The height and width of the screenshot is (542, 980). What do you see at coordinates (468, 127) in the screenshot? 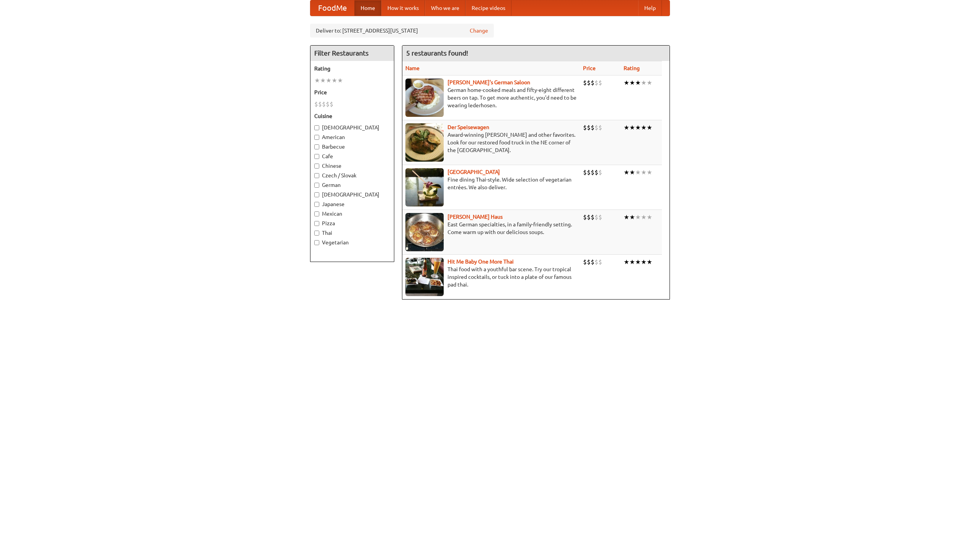
I see `b: Der Speisewagen` at bounding box center [468, 127].